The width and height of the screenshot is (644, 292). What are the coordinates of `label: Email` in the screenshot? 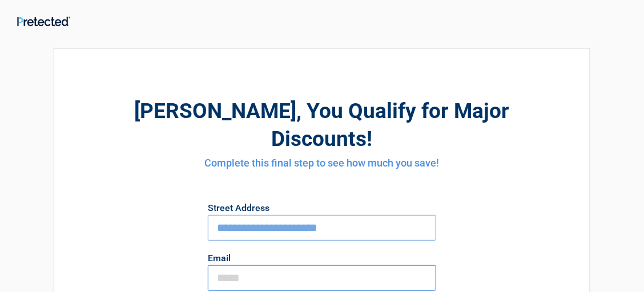 It's located at (322, 259).